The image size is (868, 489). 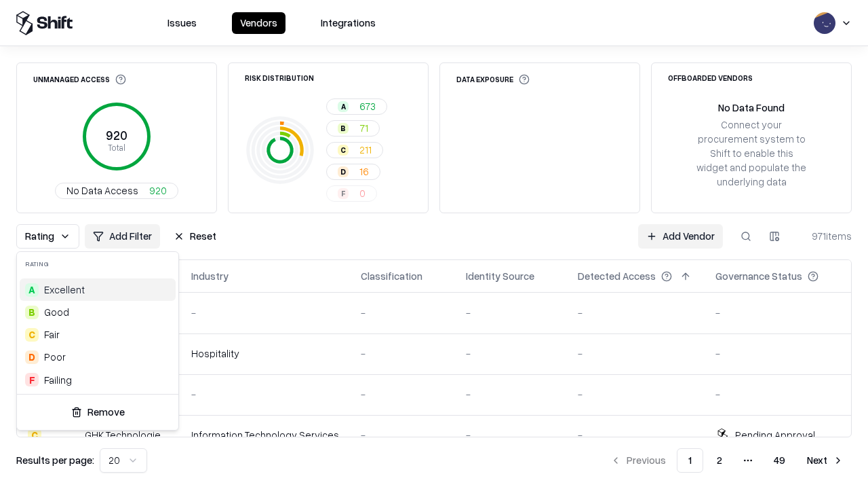 What do you see at coordinates (51, 334) in the screenshot?
I see `span: Fair` at bounding box center [51, 334].